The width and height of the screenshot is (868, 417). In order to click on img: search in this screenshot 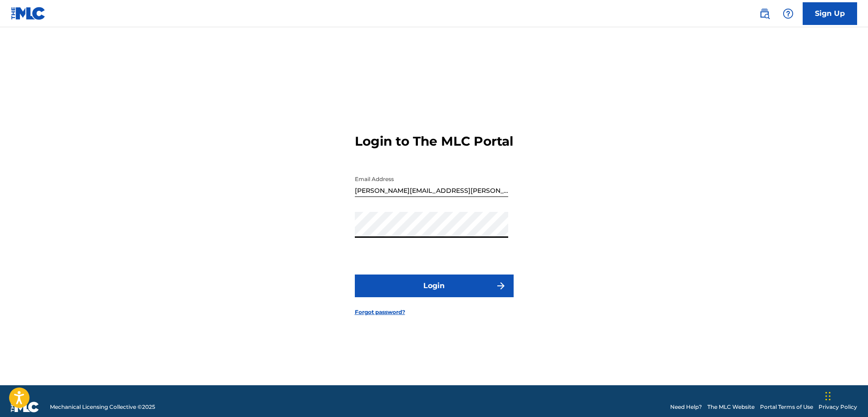, I will do `click(765, 14)`.